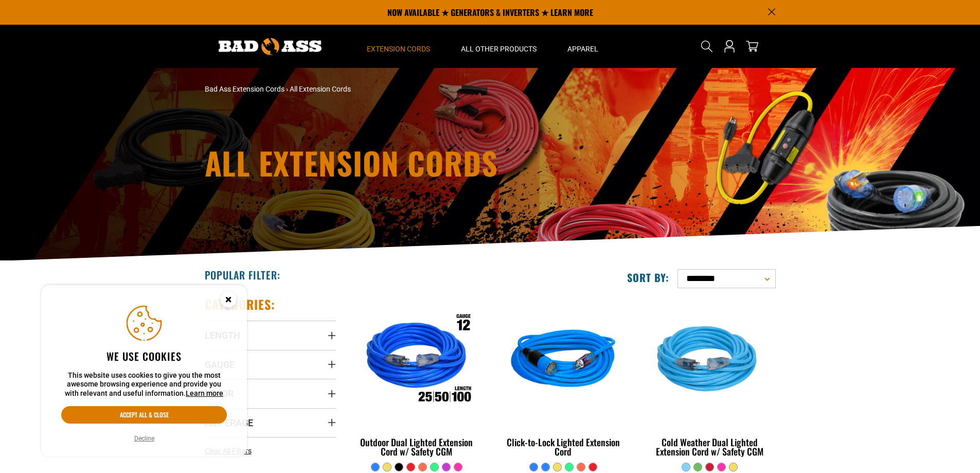 This screenshot has width=980, height=473. Describe the element at coordinates (416, 361) in the screenshot. I see `img: Outdoor Dual Lighted Extension Cord w/ Safety CGM` at that location.